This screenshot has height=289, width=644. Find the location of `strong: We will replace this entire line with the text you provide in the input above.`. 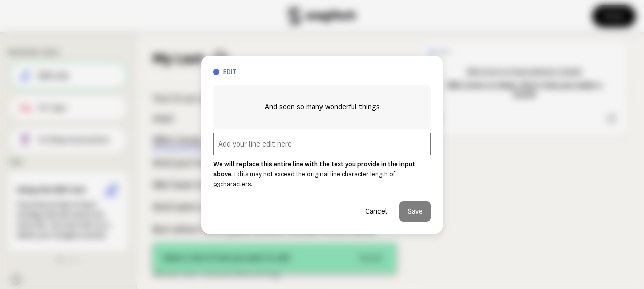

strong: We will replace this entire line with the text you provide in the input above. is located at coordinates (314, 169).